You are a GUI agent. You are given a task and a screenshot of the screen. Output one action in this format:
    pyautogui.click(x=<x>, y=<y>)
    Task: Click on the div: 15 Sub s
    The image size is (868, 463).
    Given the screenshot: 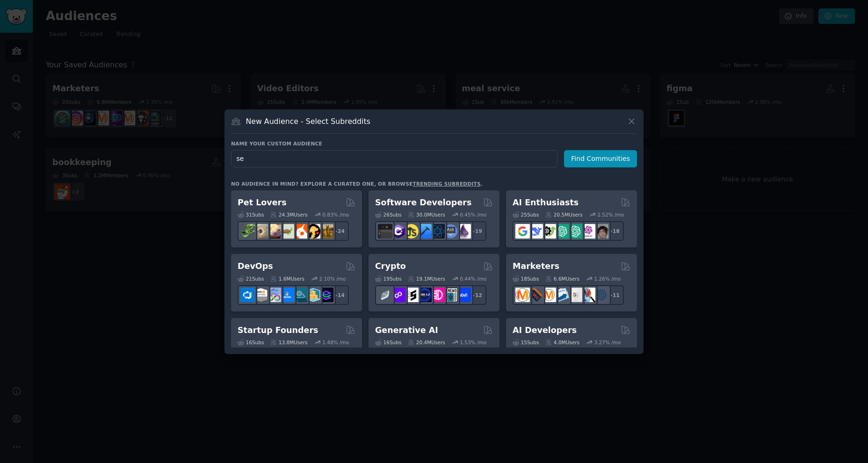 What is the action you would take?
    pyautogui.click(x=526, y=343)
    